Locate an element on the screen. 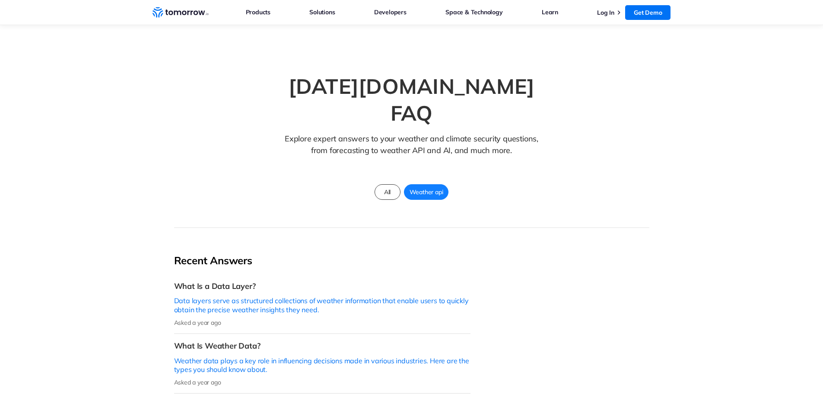  a: What Is a Data Layer?Data layers serve as structured collections of weather information that enab... is located at coordinates (322, 304).